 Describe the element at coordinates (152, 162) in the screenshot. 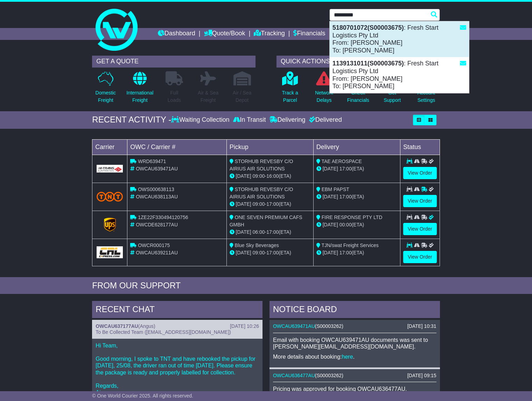

I see `span: WRD639471` at that location.